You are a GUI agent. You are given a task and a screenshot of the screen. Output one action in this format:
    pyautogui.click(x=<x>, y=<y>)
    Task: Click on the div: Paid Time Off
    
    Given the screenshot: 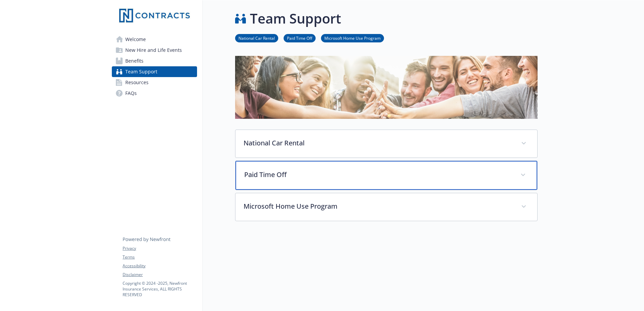 What is the action you would take?
    pyautogui.click(x=387, y=175)
    